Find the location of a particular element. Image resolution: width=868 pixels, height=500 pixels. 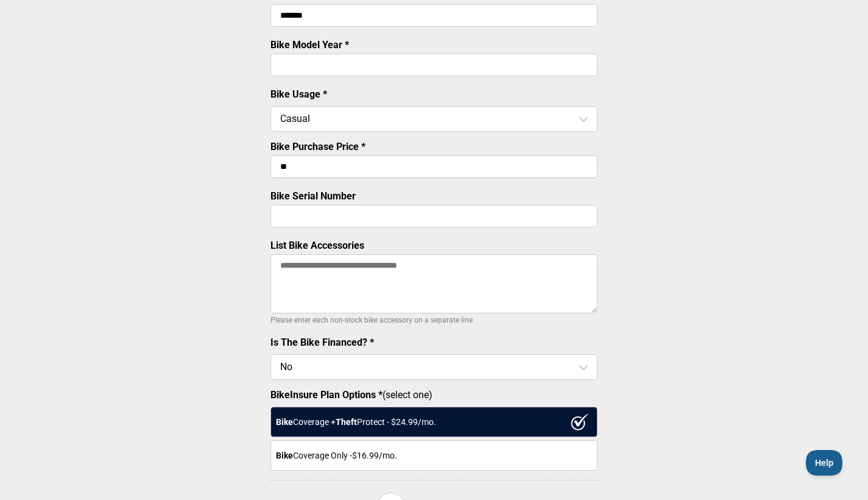

label: (select one) is located at coordinates (434, 395).